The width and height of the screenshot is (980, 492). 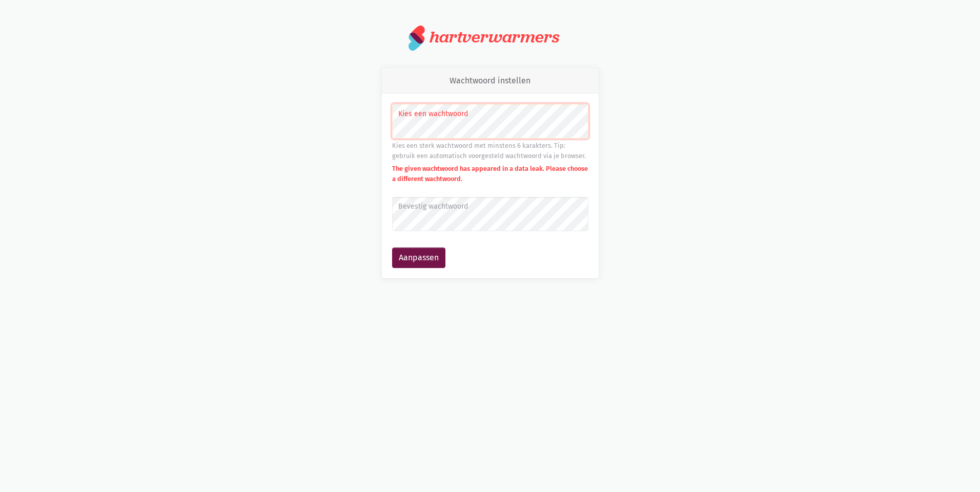 I want to click on strong: The given wachtwoord has appeared in a data leak. Please choose a different wachtwoord., so click(x=490, y=173).